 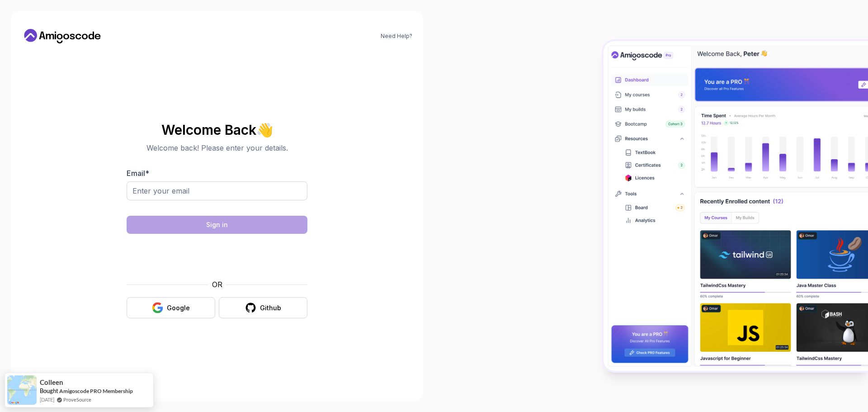 What do you see at coordinates (49, 391) in the screenshot?
I see `span: Bought` at bounding box center [49, 391].